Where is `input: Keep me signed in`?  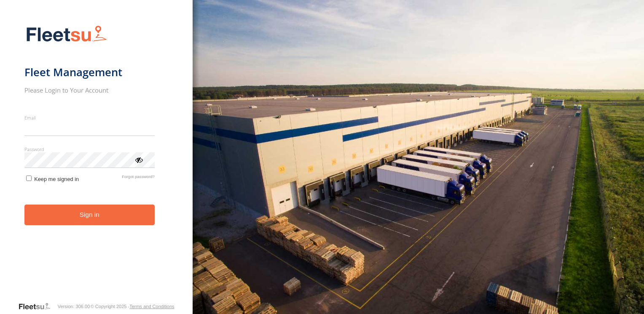 input: Keep me signed in is located at coordinates (29, 178).